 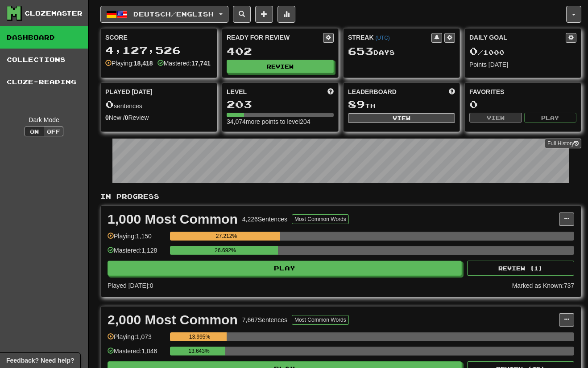 What do you see at coordinates (357, 104) in the screenshot?
I see `span: 89` at bounding box center [357, 104].